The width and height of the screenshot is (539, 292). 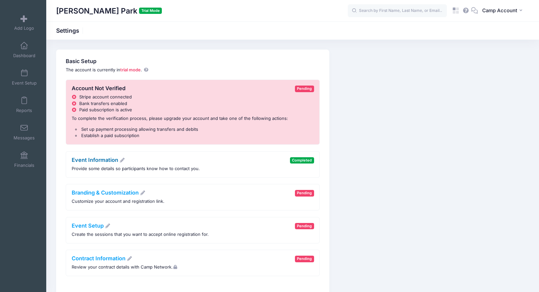 What do you see at coordinates (102, 258) in the screenshot?
I see `a: Contract Information` at bounding box center [102, 258].